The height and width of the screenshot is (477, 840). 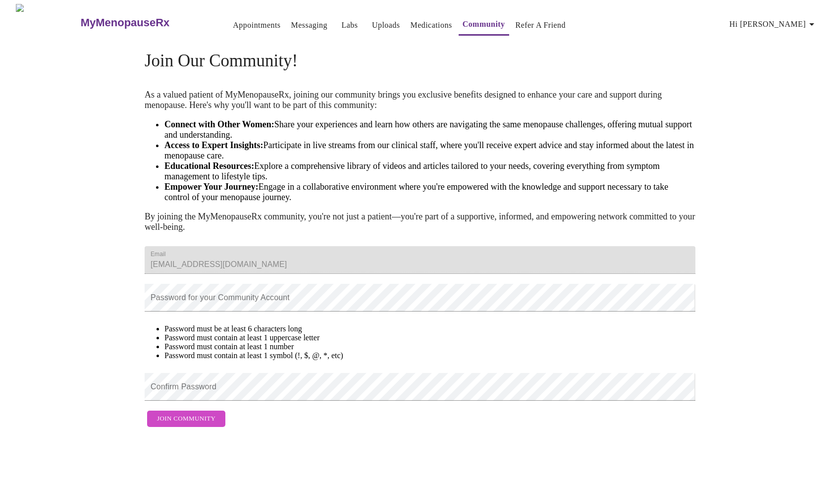 What do you see at coordinates (212, 187) in the screenshot?
I see `strong: Empower Your Journey:` at bounding box center [212, 187].